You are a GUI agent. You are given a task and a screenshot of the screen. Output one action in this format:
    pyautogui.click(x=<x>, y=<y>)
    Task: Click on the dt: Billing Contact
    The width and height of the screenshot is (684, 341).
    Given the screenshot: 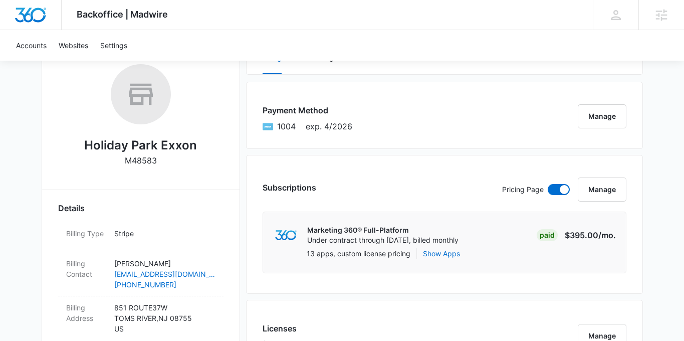 What is the action you would take?
    pyautogui.click(x=86, y=269)
    